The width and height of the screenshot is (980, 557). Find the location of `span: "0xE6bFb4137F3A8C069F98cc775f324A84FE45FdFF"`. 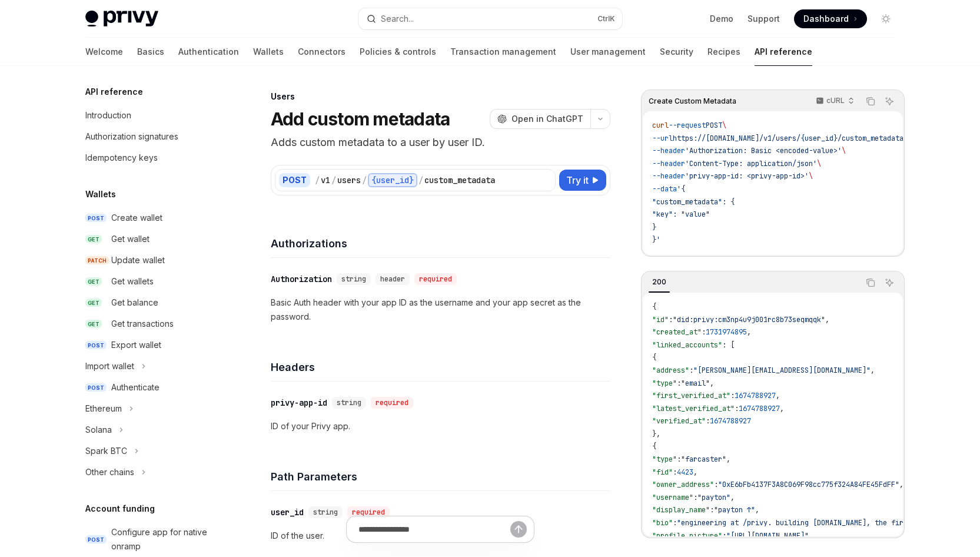

span: "0xE6bFb4137F3A8C069F98cc775f324A84FE45FdFF" is located at coordinates (809, 485).